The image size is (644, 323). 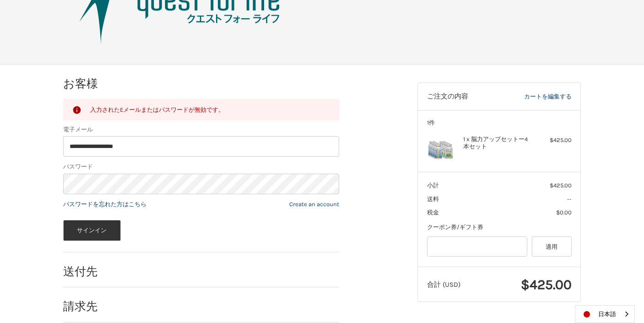 I want to click on h2: 送付先, so click(x=89, y=271).